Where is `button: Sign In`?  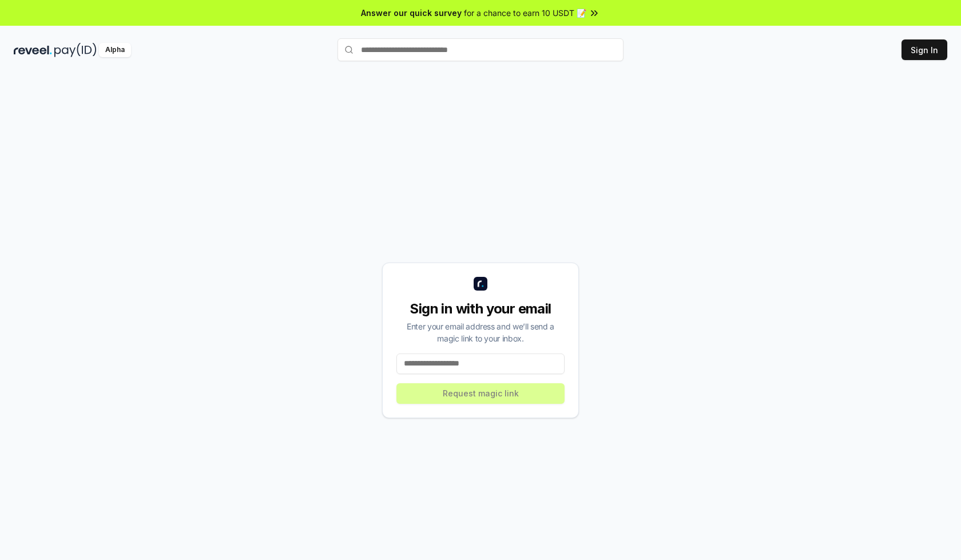 button: Sign In is located at coordinates (924, 50).